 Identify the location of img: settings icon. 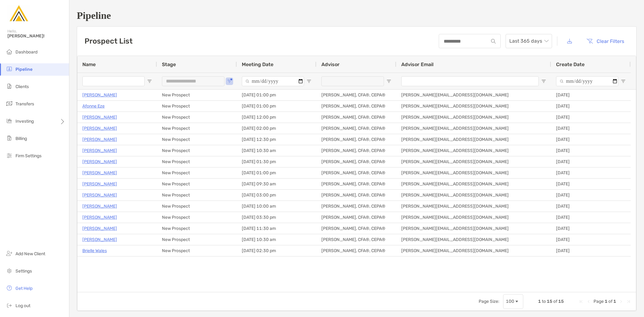
(9, 271).